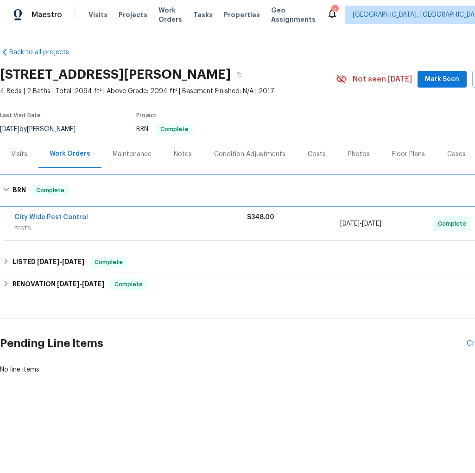  I want to click on h6: RENOVATION, so click(58, 284).